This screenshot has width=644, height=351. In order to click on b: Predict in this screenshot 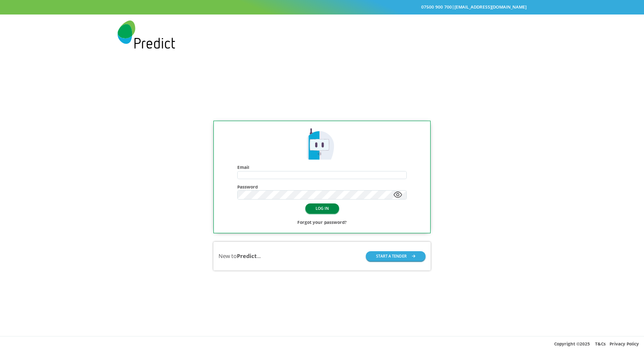, I will do `click(247, 256)`.